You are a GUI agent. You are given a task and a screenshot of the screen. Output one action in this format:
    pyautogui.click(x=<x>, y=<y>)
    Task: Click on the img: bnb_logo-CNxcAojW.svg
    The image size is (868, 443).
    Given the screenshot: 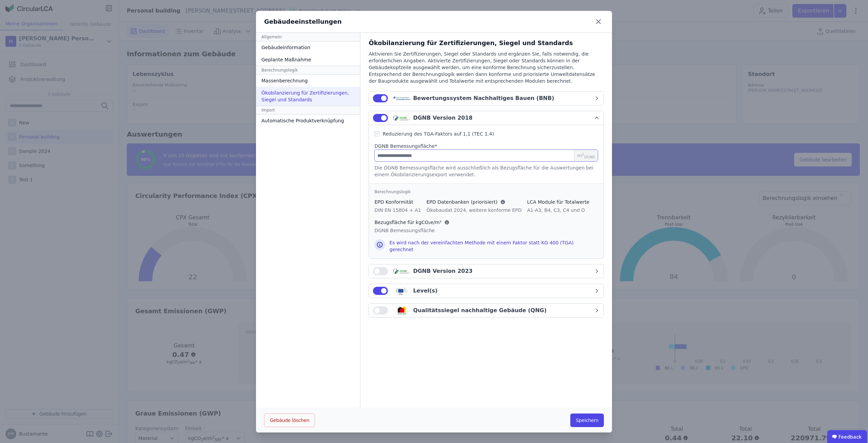 What is the action you would take?
    pyautogui.click(x=402, y=98)
    